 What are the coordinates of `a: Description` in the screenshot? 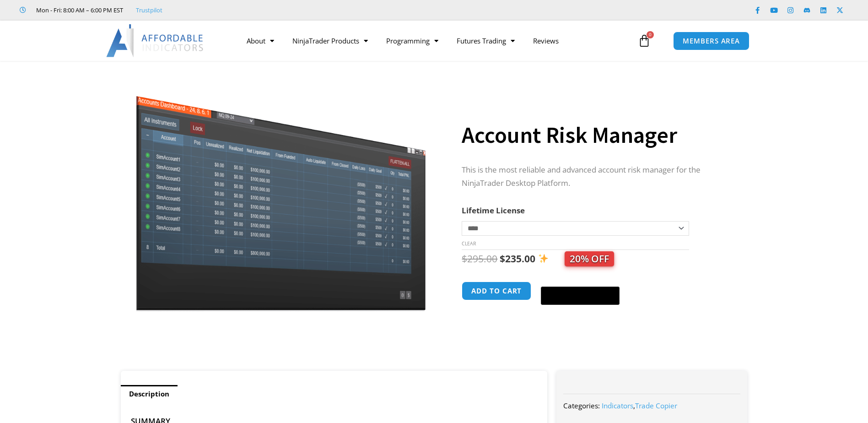 It's located at (149, 394).